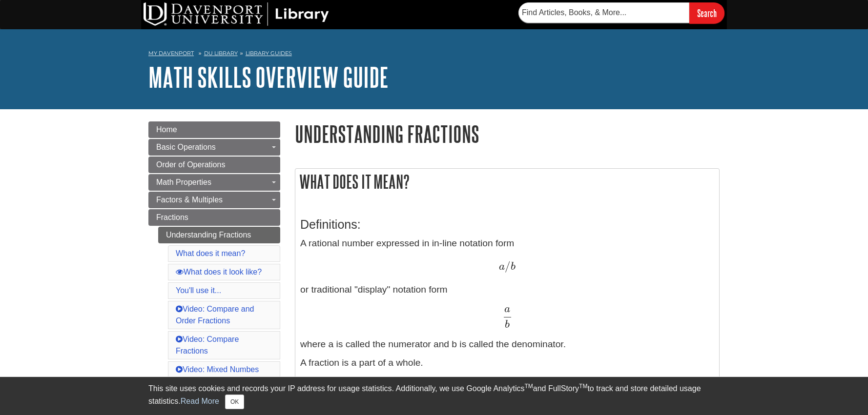 Image resolution: width=868 pixels, height=415 pixels. I want to click on button: Close, so click(234, 402).